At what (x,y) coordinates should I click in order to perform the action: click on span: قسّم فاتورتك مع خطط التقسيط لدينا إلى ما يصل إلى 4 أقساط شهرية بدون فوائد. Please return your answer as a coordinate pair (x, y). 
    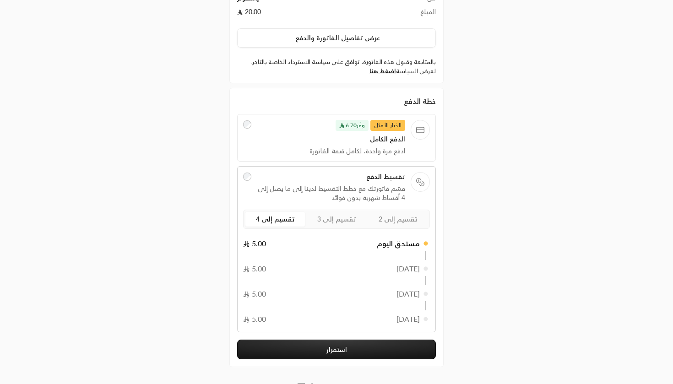
    Looking at the image, I should click on (331, 193).